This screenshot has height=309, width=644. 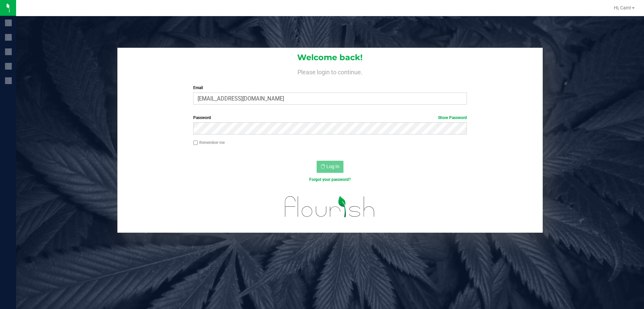 What do you see at coordinates (330, 167) in the screenshot?
I see `button: Log In` at bounding box center [330, 167].